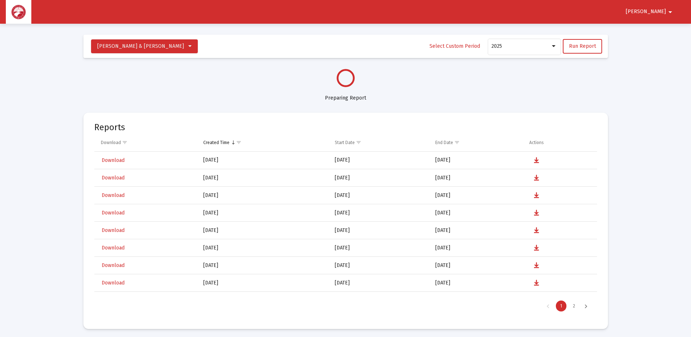 This screenshot has width=691, height=337. What do you see at coordinates (111, 143) in the screenshot?
I see `div: Download` at bounding box center [111, 143].